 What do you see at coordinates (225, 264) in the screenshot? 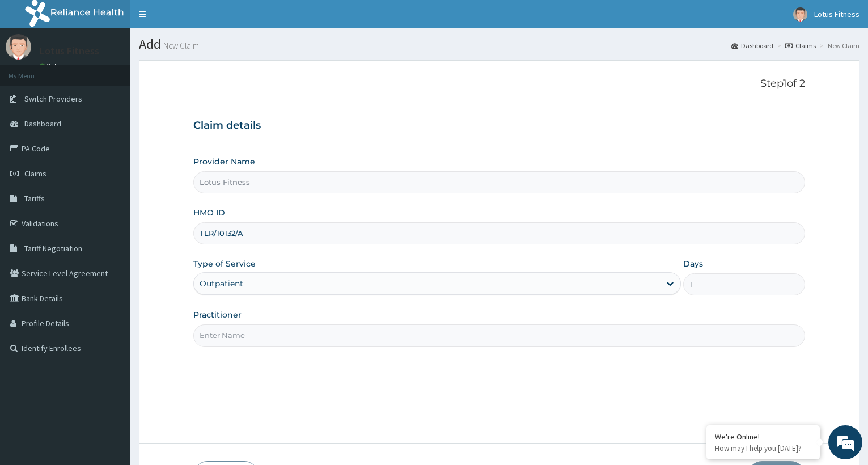
I see `label: Type of Service` at bounding box center [225, 264].